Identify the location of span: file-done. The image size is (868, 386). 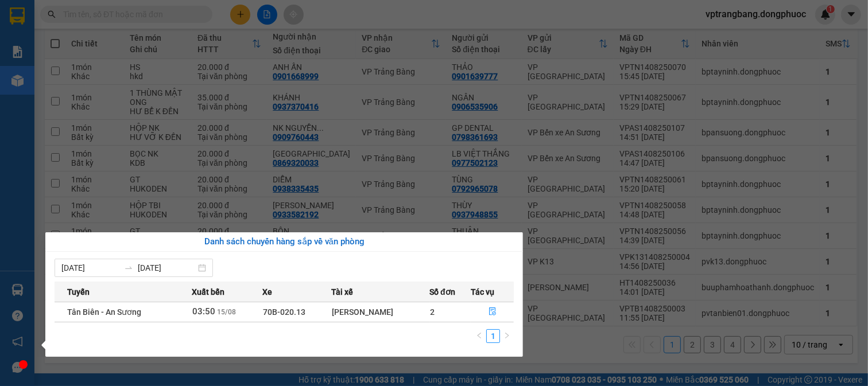
(493, 312).